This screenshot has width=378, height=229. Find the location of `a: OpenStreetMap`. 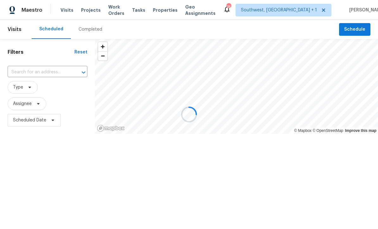

a: OpenStreetMap is located at coordinates (328, 131).